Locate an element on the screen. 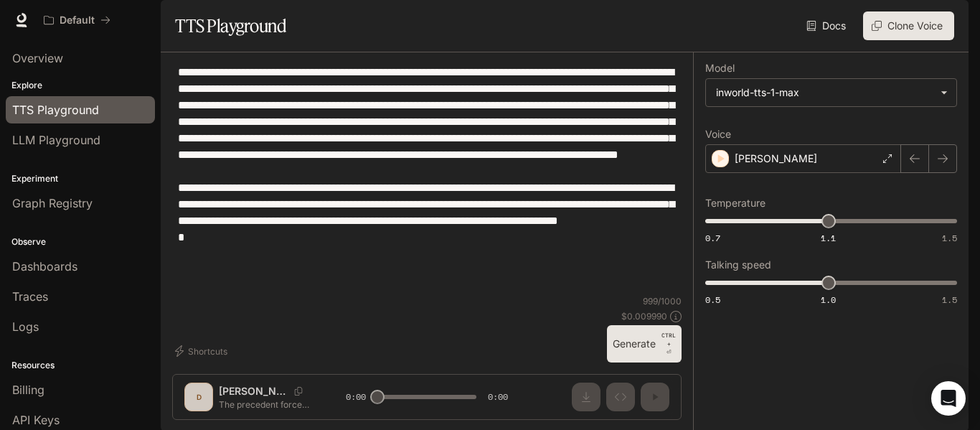 This screenshot has width=980, height=430. h1: TTS Playground is located at coordinates (230, 26).